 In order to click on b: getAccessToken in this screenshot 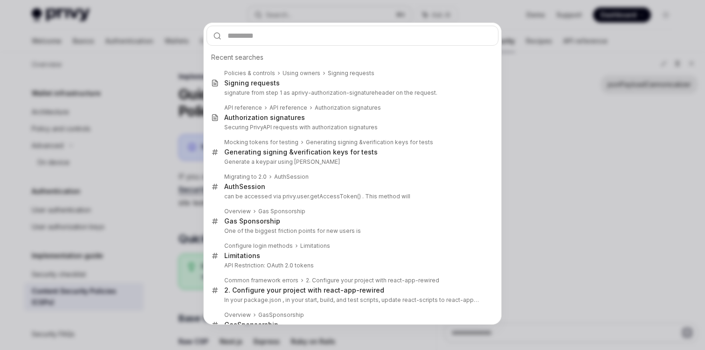, I will do `click(333, 196)`.